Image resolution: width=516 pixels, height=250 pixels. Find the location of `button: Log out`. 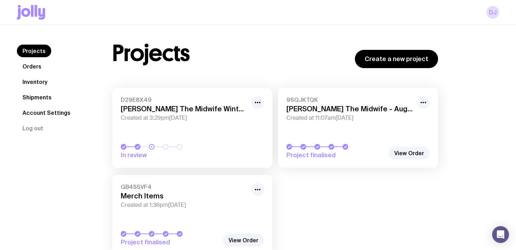

button: Log out is located at coordinates (33, 128).